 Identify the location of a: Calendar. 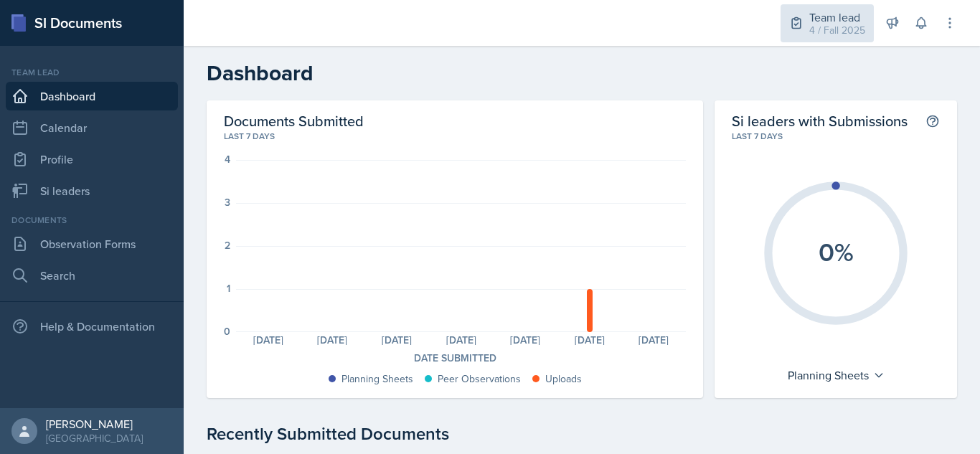
(92, 128).